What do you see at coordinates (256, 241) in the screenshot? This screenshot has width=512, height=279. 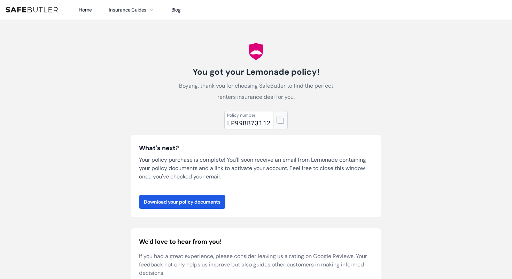 I see `h2: We'd love to hear from you!` at bounding box center [256, 241].